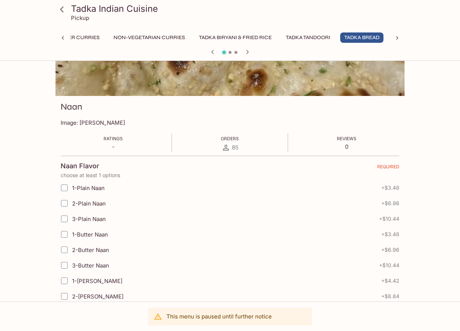 The width and height of the screenshot is (460, 331). Describe the element at coordinates (409, 38) in the screenshot. I see `button: Side Order` at that location.